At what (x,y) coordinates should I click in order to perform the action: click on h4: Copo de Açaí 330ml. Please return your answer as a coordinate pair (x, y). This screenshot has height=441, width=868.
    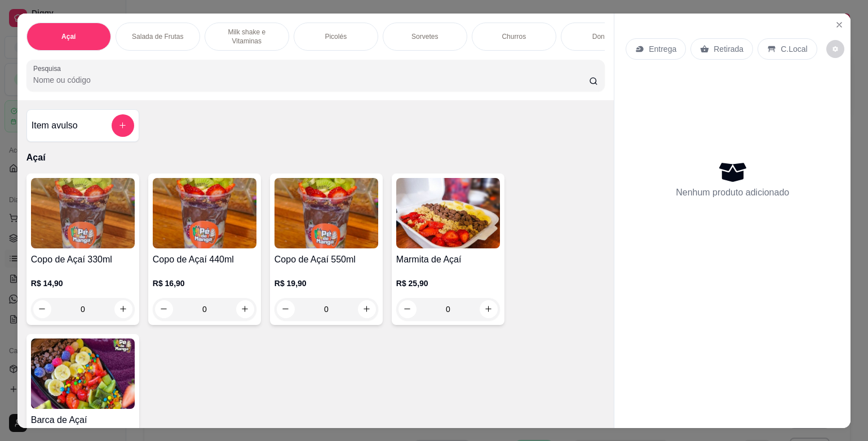
    Looking at the image, I should click on (83, 260).